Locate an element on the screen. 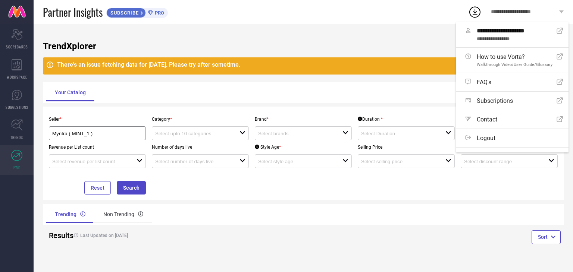  input: Select discount range is located at coordinates (501, 161).